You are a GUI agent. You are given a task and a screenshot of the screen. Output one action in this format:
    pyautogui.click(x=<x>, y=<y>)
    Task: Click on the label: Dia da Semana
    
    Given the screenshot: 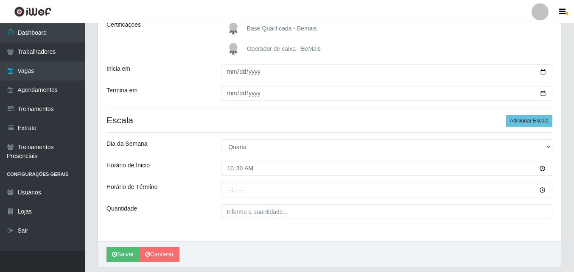 What is the action you would take?
    pyautogui.click(x=127, y=144)
    